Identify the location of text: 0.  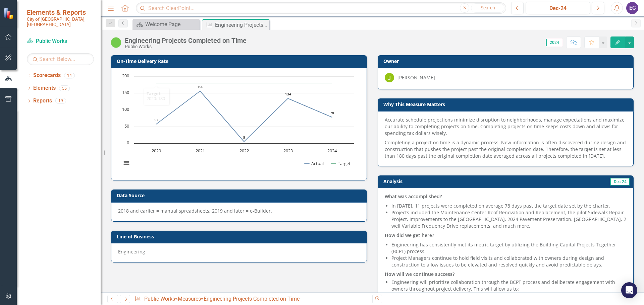
(128, 143).